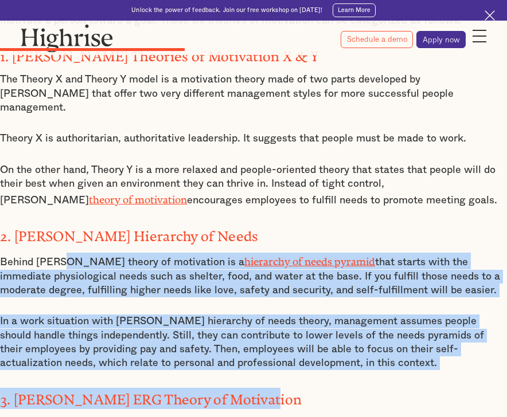  What do you see at coordinates (354, 10) in the screenshot?
I see `a: Learn More` at bounding box center [354, 10].